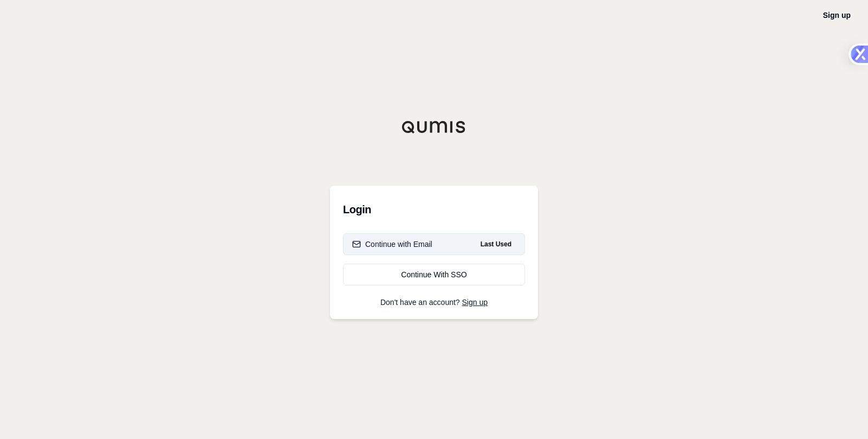 The width and height of the screenshot is (868, 439). What do you see at coordinates (392, 244) in the screenshot?
I see `div: Continue with Email` at bounding box center [392, 244].